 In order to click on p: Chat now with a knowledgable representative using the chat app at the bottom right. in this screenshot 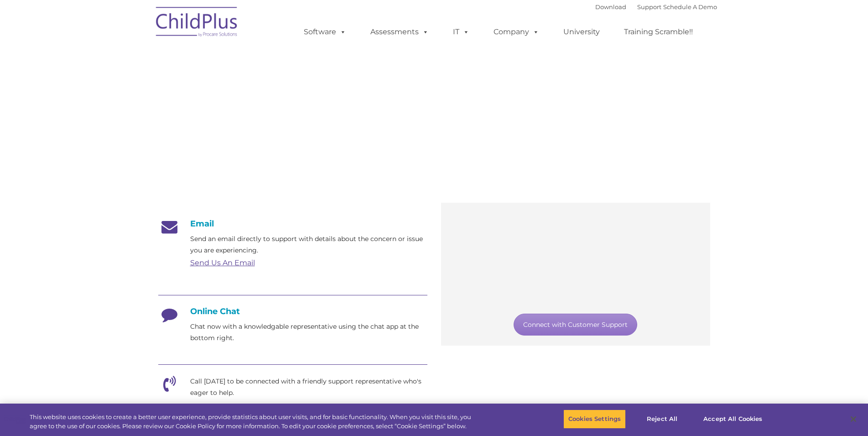, I will do `click(309, 333)`.